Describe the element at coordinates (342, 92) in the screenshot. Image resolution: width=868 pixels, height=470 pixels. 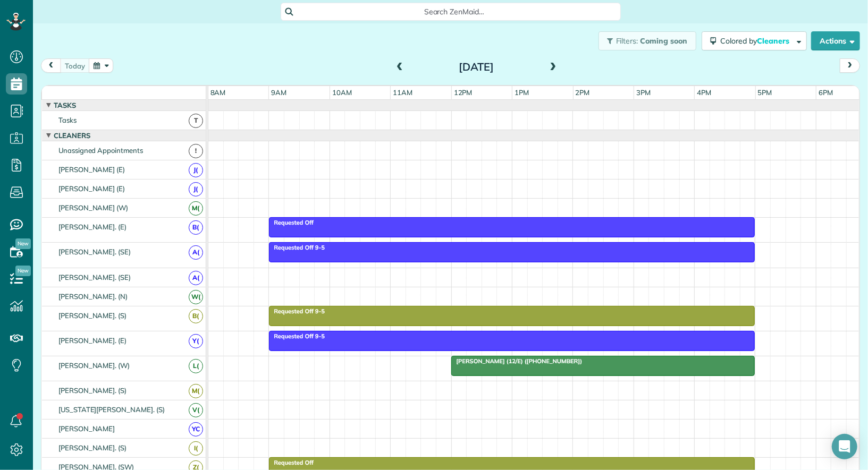
I see `span: 10am` at that location.